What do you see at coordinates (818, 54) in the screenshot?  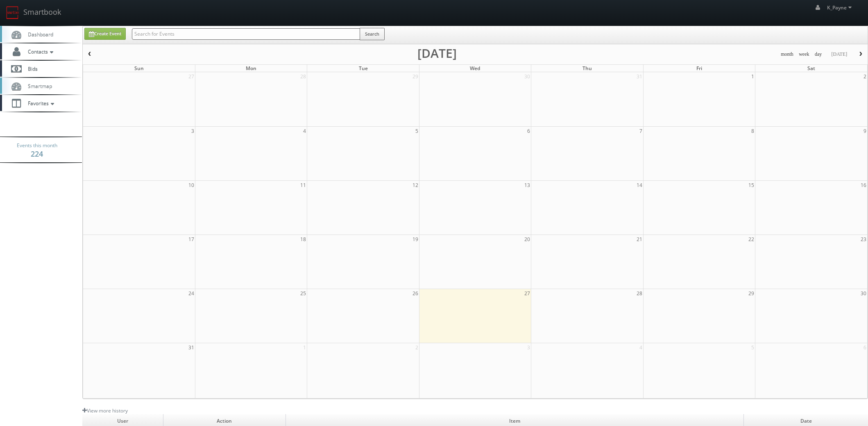 I see `button: day` at bounding box center [818, 54].